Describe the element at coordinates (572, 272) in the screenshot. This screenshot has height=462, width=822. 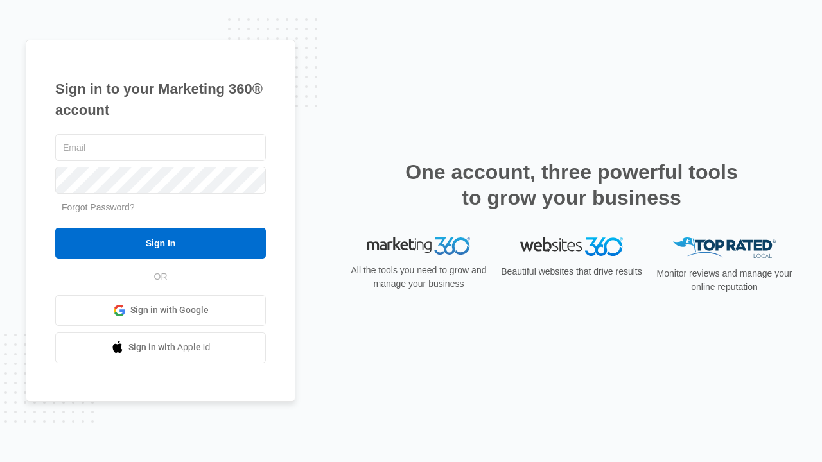
I see `p: Beautiful websites that drive results` at that location.